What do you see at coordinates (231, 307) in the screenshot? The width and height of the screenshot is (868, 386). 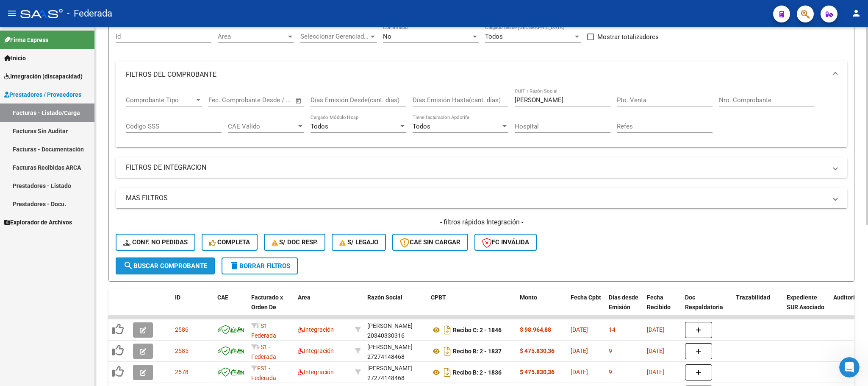 I see `datatable-header-cell: CAE` at bounding box center [231, 307].